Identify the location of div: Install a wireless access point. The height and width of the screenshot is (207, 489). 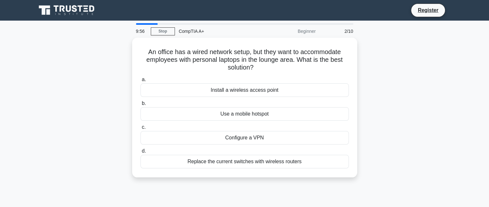
(245, 90).